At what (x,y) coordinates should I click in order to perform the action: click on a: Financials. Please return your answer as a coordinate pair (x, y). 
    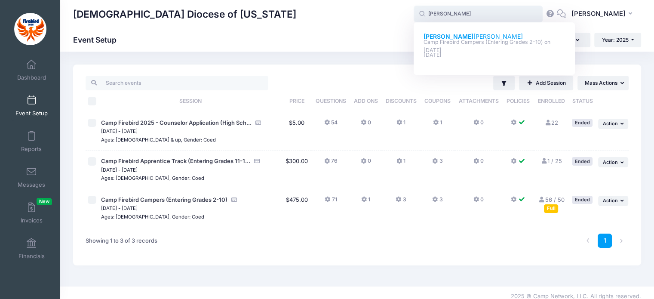
    Looking at the image, I should click on (31, 248).